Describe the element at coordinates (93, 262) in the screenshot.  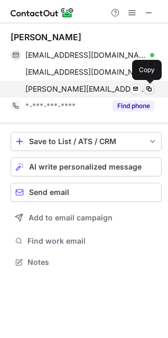
I see `span: Notes` at that location.